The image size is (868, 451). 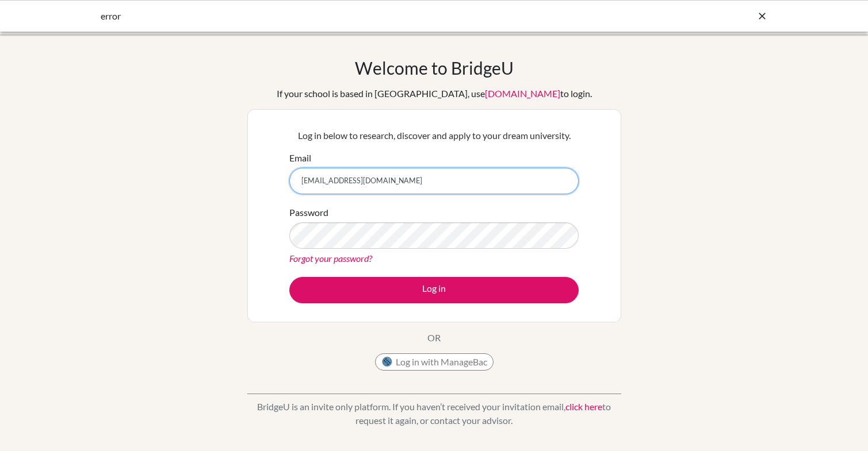 I want to click on div: error, so click(x=348, y=16).